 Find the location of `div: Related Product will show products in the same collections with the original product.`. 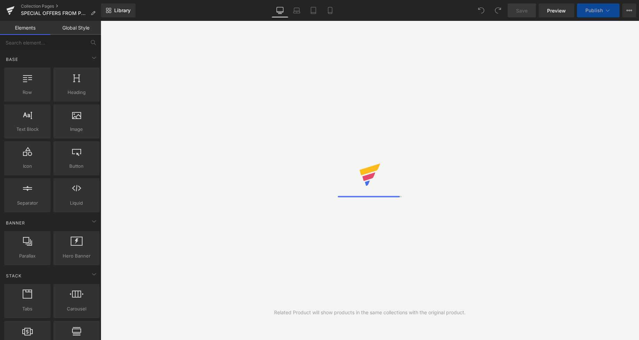

div: Related Product will show products in the same collections with the original product. is located at coordinates (370, 313).